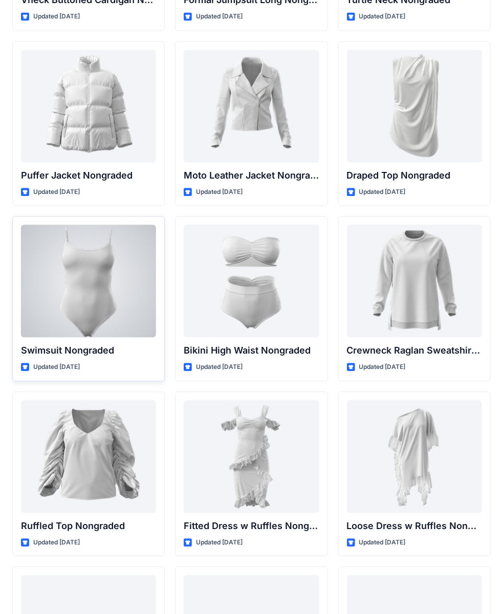  What do you see at coordinates (89, 457) in the screenshot?
I see `a: Ruffled Top Nongraded` at bounding box center [89, 457].